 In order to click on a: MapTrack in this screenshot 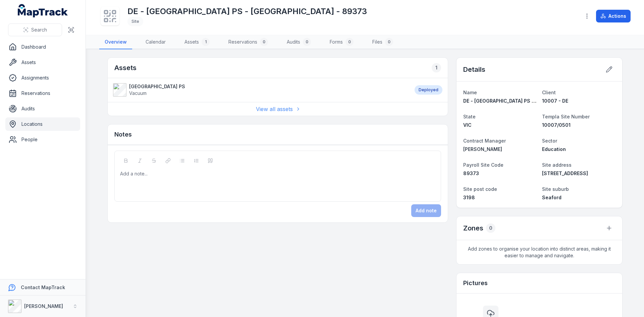, I will do `click(43, 11)`.